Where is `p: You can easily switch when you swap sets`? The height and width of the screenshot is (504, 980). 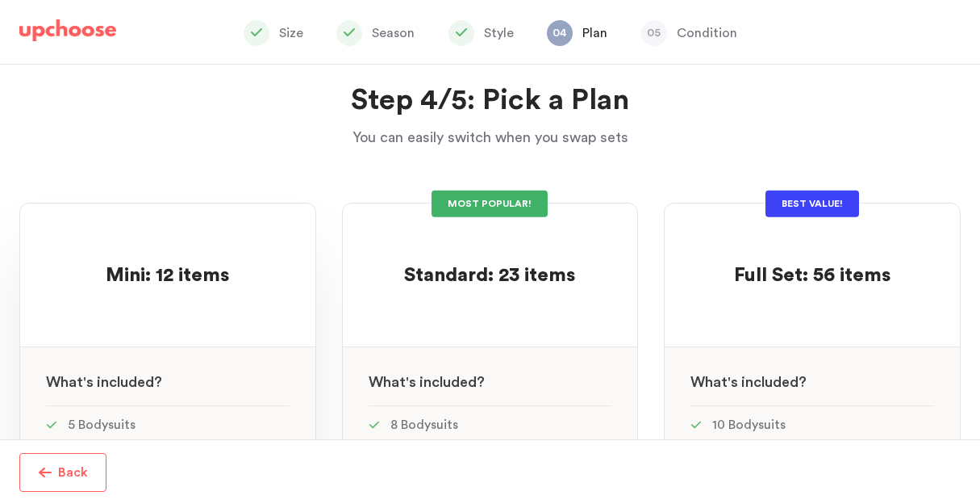
p: You can easily switch when you swap sets is located at coordinates (491, 137).